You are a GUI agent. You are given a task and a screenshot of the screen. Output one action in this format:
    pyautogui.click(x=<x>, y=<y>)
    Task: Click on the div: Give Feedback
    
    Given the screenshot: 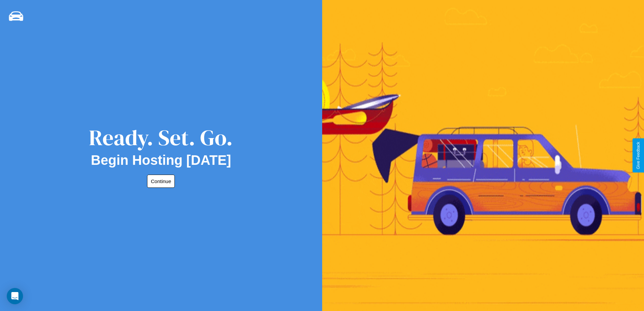 What is the action you would take?
    pyautogui.click(x=638, y=155)
    